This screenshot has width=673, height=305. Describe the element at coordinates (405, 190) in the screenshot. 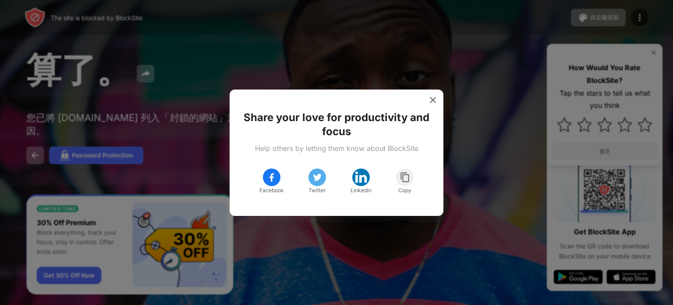

I see `div: Copy` at that location.